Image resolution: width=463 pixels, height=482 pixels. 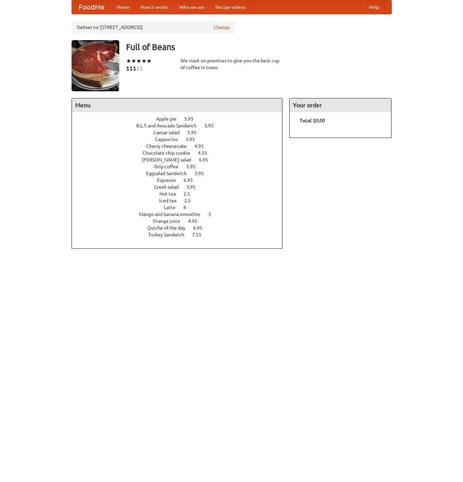 What do you see at coordinates (181, 187) in the screenshot?
I see `a: Greek salad 3.95` at bounding box center [181, 187].